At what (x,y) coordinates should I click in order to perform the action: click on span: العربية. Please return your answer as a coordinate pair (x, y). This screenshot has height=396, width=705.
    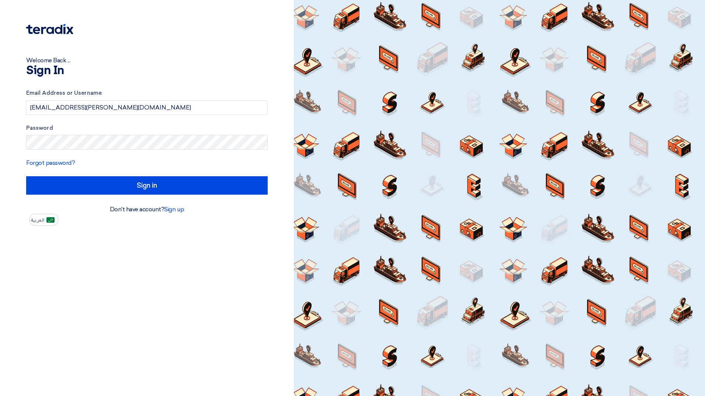
    Looking at the image, I should click on (38, 220).